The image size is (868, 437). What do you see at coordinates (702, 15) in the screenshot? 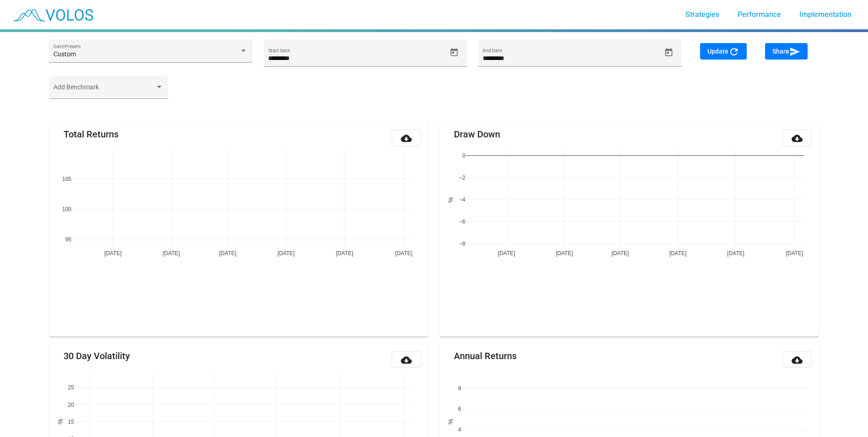
I see `a: Strategies` at bounding box center [702, 15].